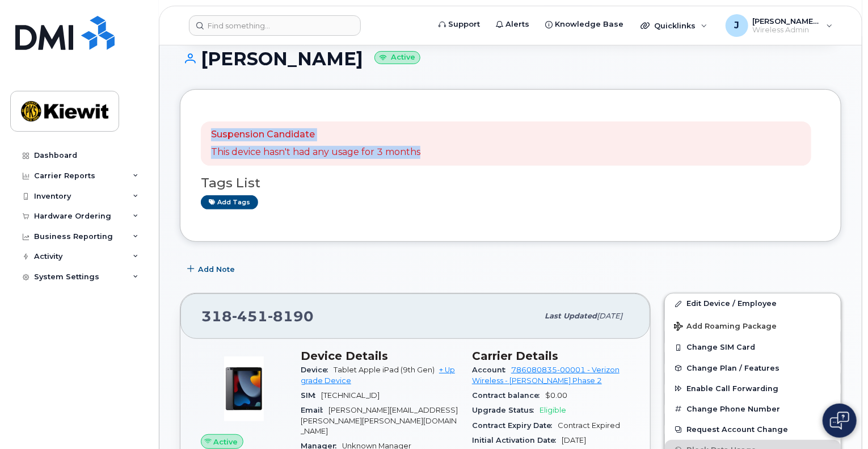 This screenshot has height=449, width=868. I want to click on p: This device hasn't had any usage for 3 months, so click(315, 152).